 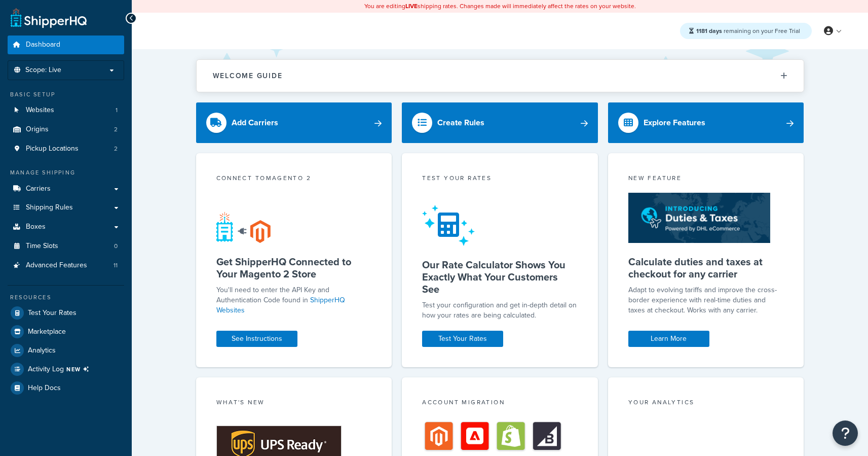 I want to click on li: Test Your Rates, so click(x=66, y=313).